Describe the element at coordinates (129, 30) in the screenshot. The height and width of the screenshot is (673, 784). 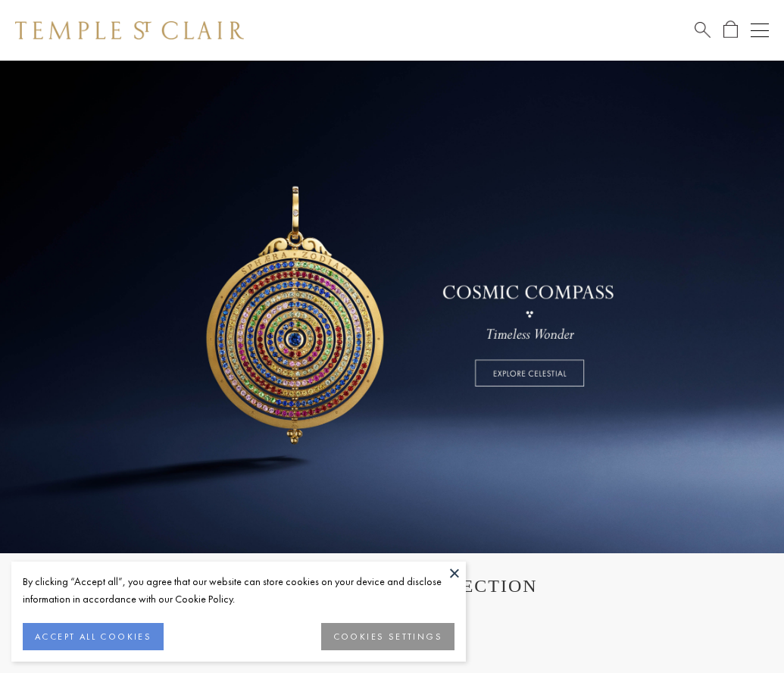
I see `img: Temple St. Clair` at that location.